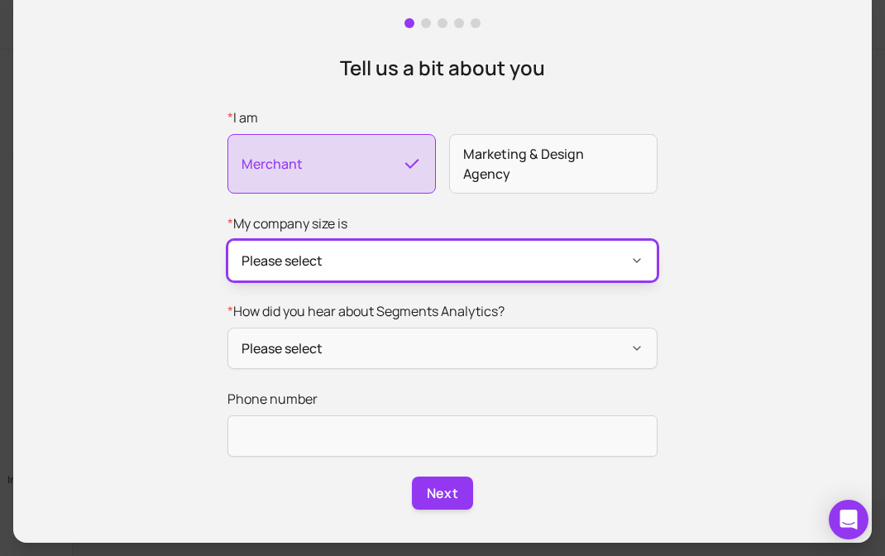  Describe the element at coordinates (442, 223) in the screenshot. I see `p: My company size is` at that location.